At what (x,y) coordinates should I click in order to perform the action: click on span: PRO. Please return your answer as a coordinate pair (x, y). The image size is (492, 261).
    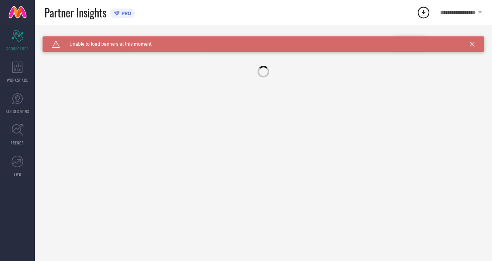
    Looking at the image, I should click on (125, 13).